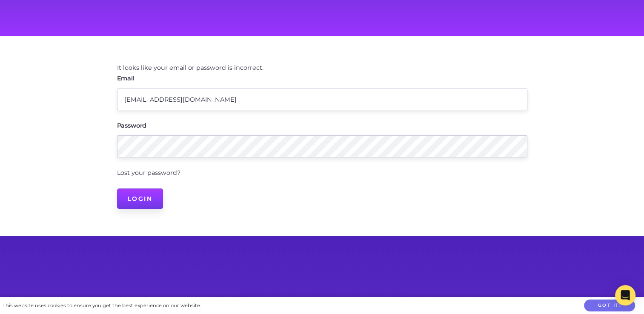 This screenshot has width=644, height=314. I want to click on div: This website uses cookies to ensure you get the best experience on our website., so click(102, 305).